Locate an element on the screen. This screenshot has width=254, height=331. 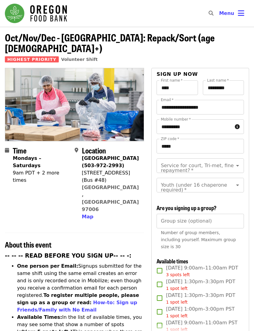
img: Oregon Food Bank - Home is located at coordinates (36, 13).